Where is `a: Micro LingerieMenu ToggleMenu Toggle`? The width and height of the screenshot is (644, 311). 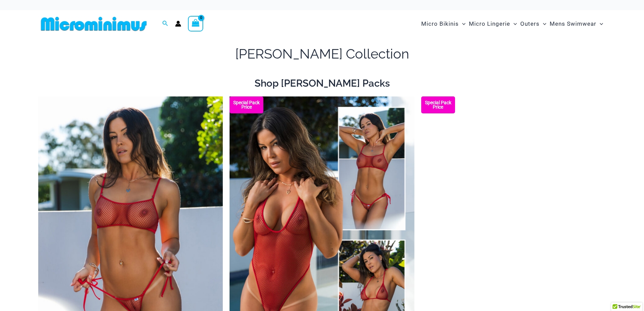
a: Micro LingerieMenu ToggleMenu Toggle is located at coordinates (493, 24).